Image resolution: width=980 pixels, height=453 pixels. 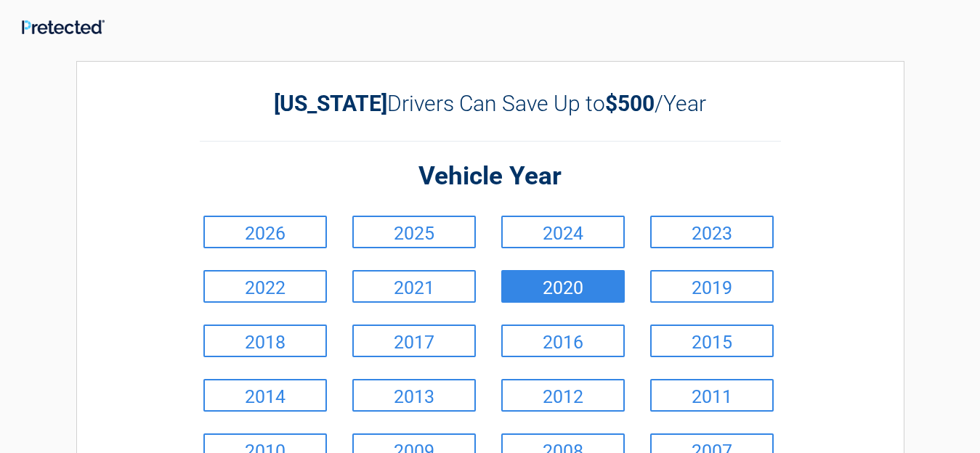 What do you see at coordinates (490, 103) in the screenshot?
I see `h2: Drivers Can Save Up to /Year` at bounding box center [490, 103].